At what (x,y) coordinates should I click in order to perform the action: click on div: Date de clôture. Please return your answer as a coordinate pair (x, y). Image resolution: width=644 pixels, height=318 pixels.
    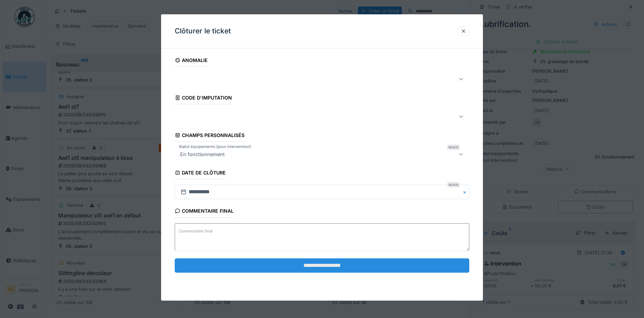
    Looking at the image, I should click on (201, 173).